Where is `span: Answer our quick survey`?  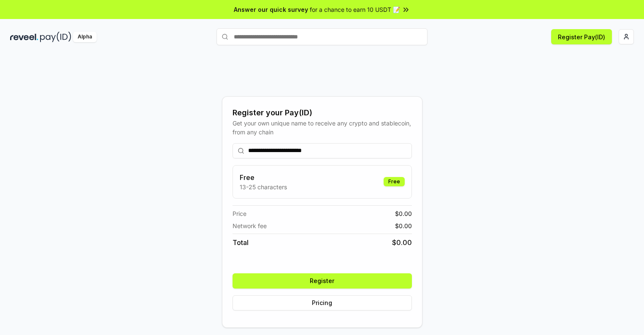
span: Answer our quick survey is located at coordinates (271, 9).